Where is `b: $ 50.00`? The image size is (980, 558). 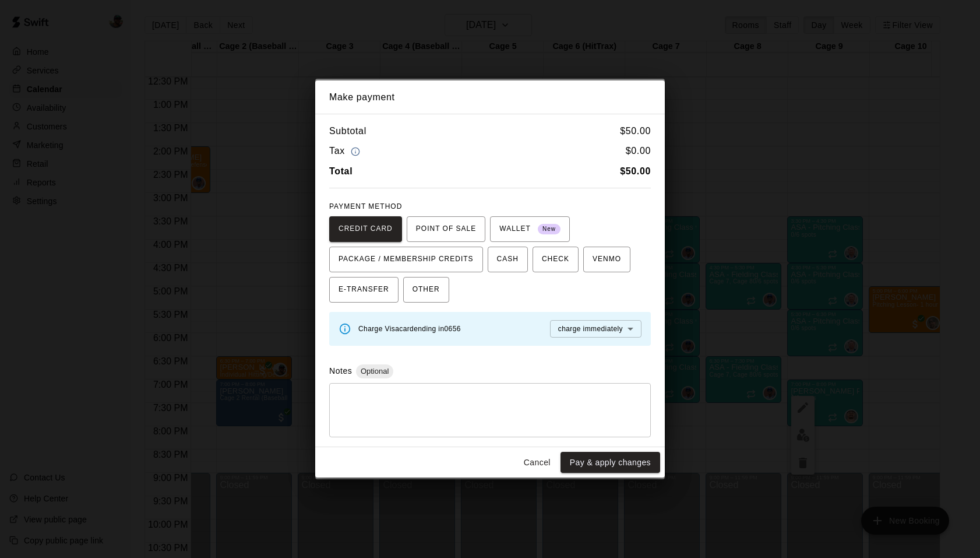
b: $ 50.00 is located at coordinates (635, 171).